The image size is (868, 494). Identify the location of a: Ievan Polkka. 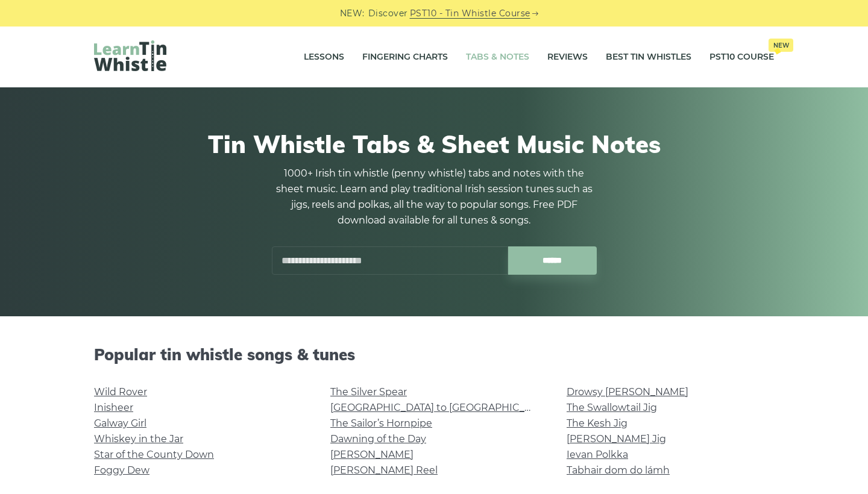
(597, 454).